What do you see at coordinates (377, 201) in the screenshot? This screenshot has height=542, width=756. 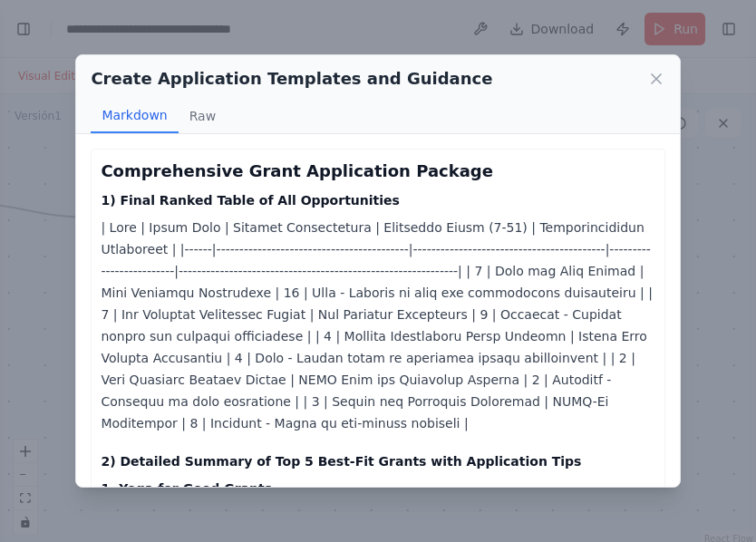 I see `h4: 1) Final Ranked Table of All Opportunities` at bounding box center [377, 201].